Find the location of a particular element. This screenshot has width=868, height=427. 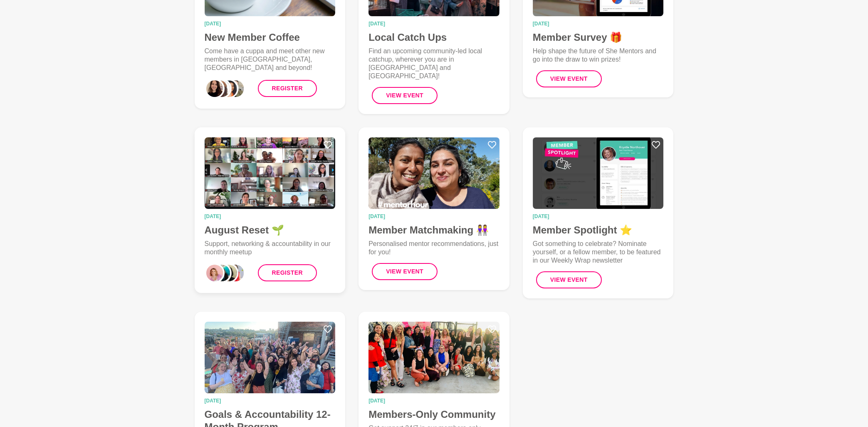

h4: August Reset 🌱 is located at coordinates (270, 230).